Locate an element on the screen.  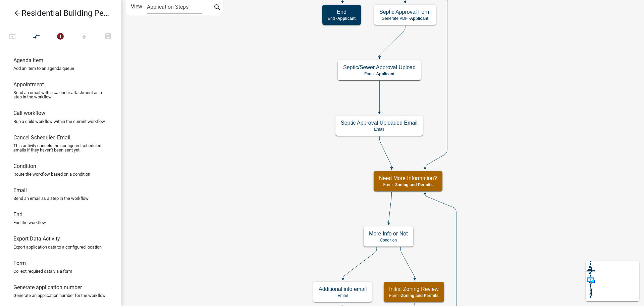
h5: Initial Zoning Review is located at coordinates (414, 289).